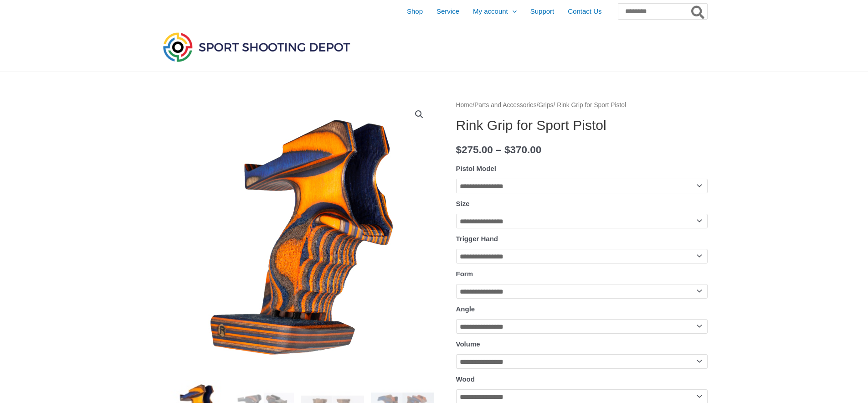 Image resolution: width=868 pixels, height=403 pixels. What do you see at coordinates (464, 105) in the screenshot?
I see `a: Home` at bounding box center [464, 105].